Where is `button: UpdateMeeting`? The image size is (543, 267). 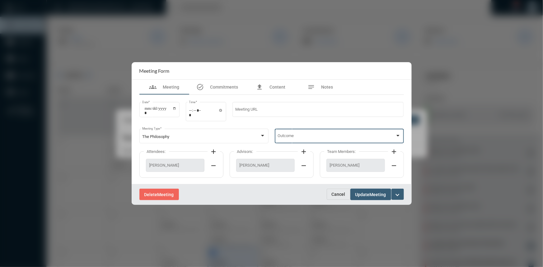 button: UpdateMeeting is located at coordinates (370, 194).